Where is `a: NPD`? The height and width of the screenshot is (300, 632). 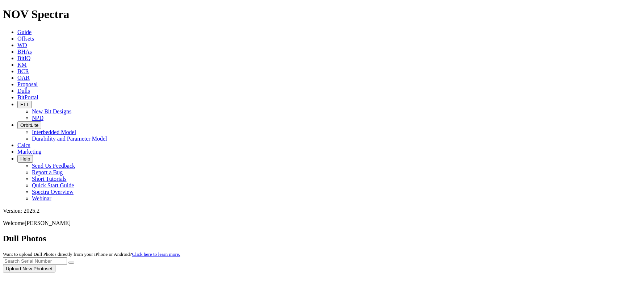 a: NPD is located at coordinates (38, 118).